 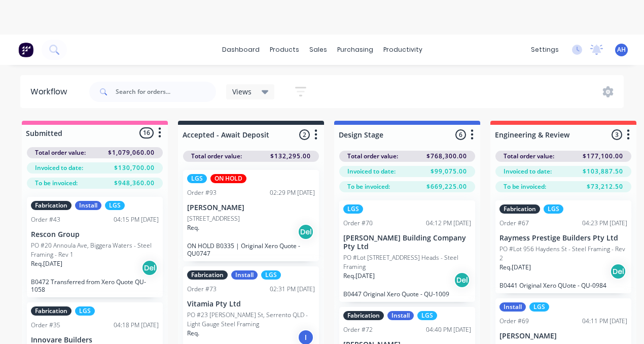 What do you see at coordinates (447, 186) in the screenshot?
I see `span: $669,225.00` at bounding box center [447, 186].